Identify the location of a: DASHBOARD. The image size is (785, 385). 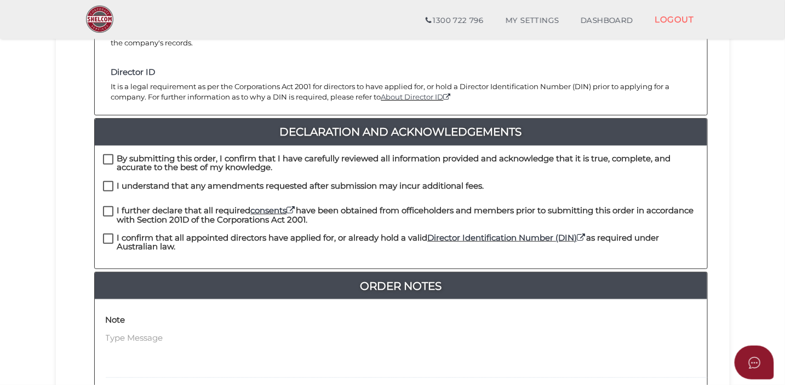
(607, 21).